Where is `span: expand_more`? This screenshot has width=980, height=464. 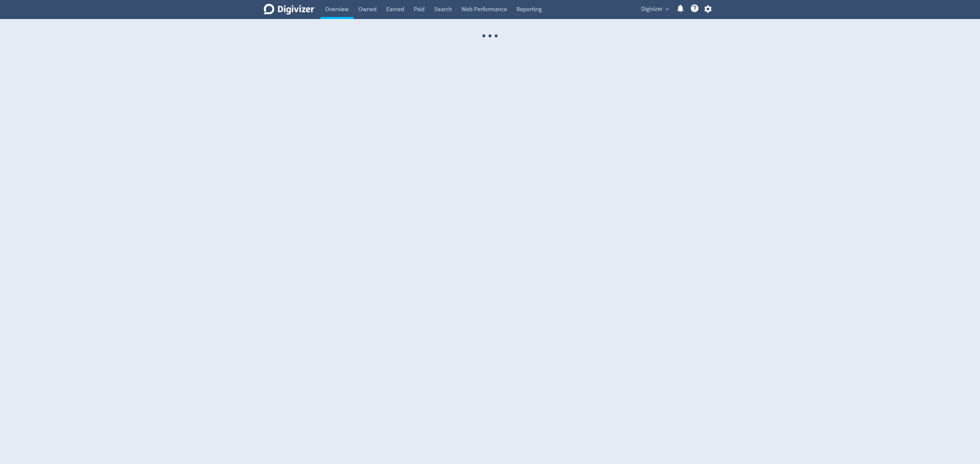 span: expand_more is located at coordinates (667, 9).